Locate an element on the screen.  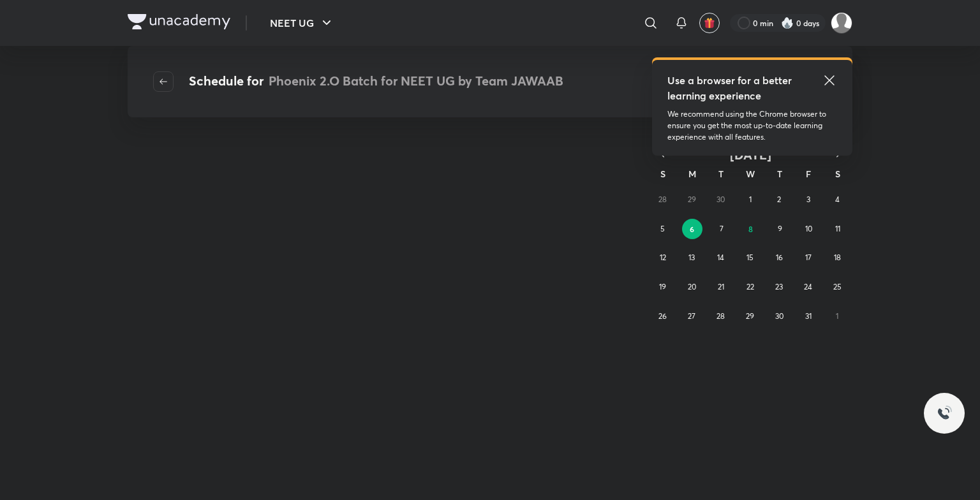
abbr: October 13, 2025 is located at coordinates (691, 257).